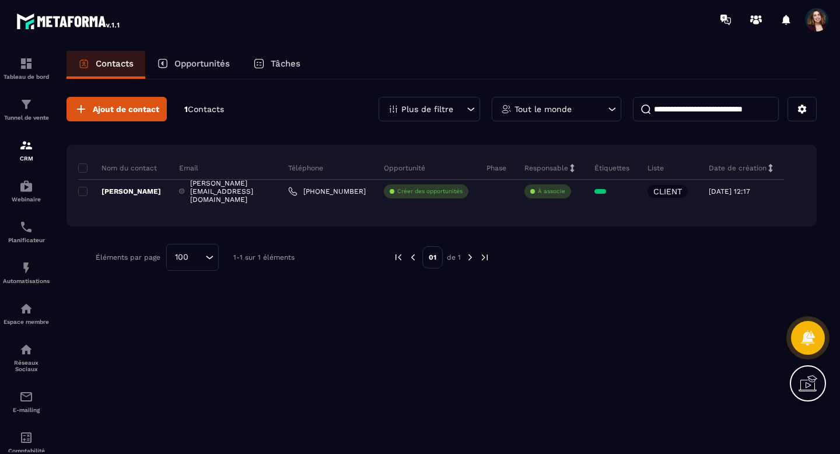  Describe the element at coordinates (189, 168) in the screenshot. I see `p: Email` at that location.